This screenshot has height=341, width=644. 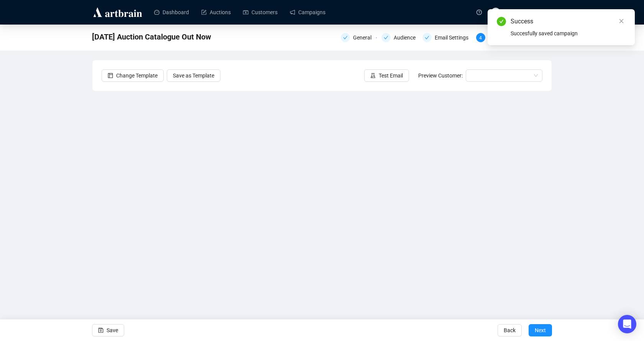 I want to click on span: HR, so click(x=496, y=12).